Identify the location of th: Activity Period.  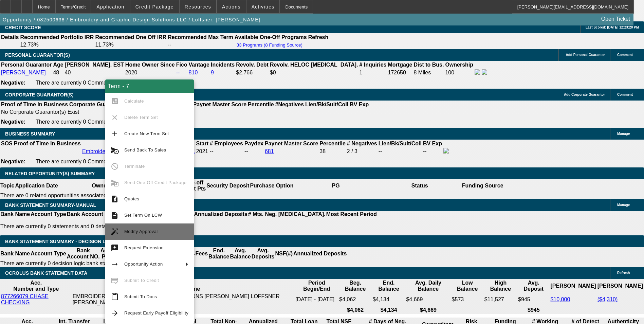
(111, 254).